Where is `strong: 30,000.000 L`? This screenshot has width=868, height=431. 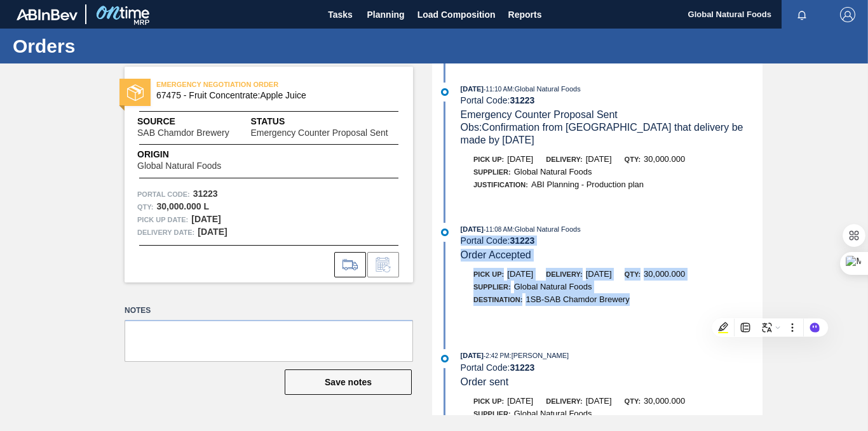 strong: 30,000.000 L is located at coordinates (183, 206).